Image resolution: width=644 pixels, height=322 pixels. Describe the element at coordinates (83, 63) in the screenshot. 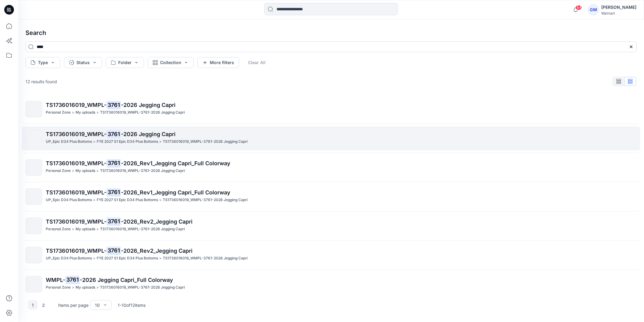

I see `button: Status` at that location.